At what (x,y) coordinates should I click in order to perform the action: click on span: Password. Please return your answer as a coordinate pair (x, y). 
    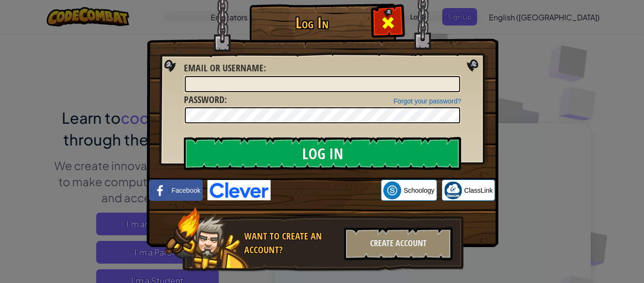
    Looking at the image, I should click on (204, 99).